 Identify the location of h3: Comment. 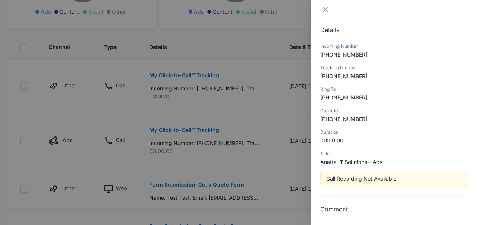
(394, 209).